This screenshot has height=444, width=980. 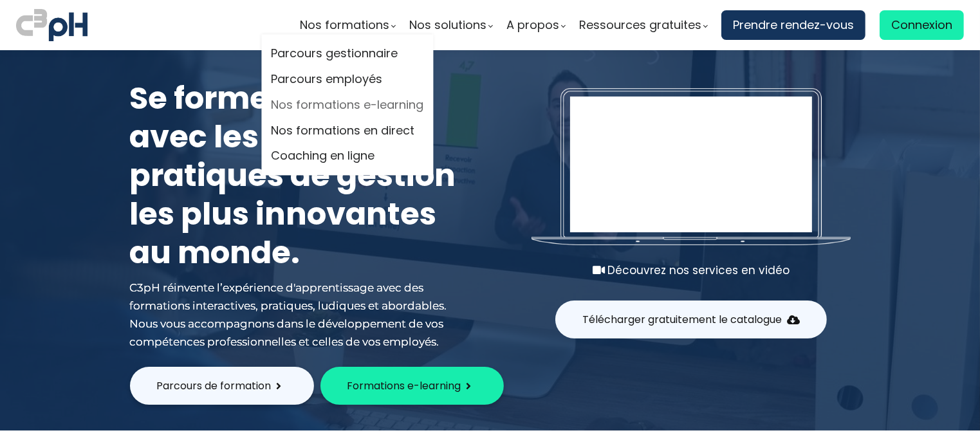 What do you see at coordinates (682, 319) in the screenshot?
I see `span: Télécharger gratuitement le catalogue` at bounding box center [682, 319].